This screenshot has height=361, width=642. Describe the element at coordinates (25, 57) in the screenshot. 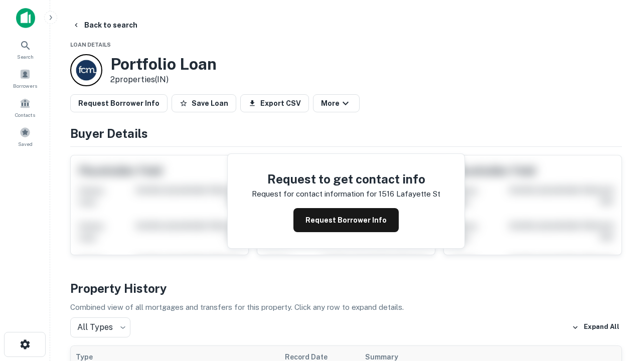

I see `span: Search` at that location.